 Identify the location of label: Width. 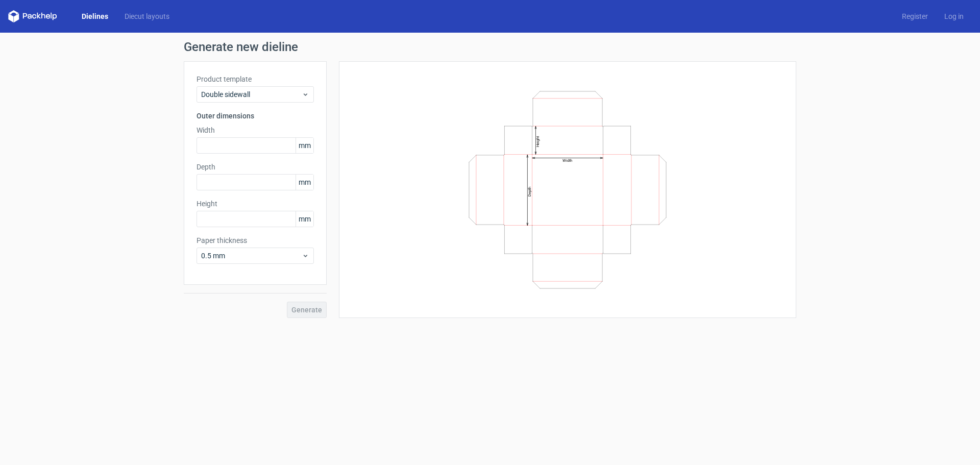
(255, 130).